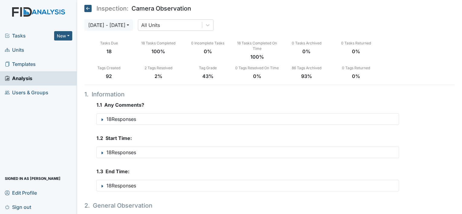 Image resolution: width=462 pixels, height=214 pixels. Describe the element at coordinates (109, 76) in the screenshot. I see `div: 92` at that location.